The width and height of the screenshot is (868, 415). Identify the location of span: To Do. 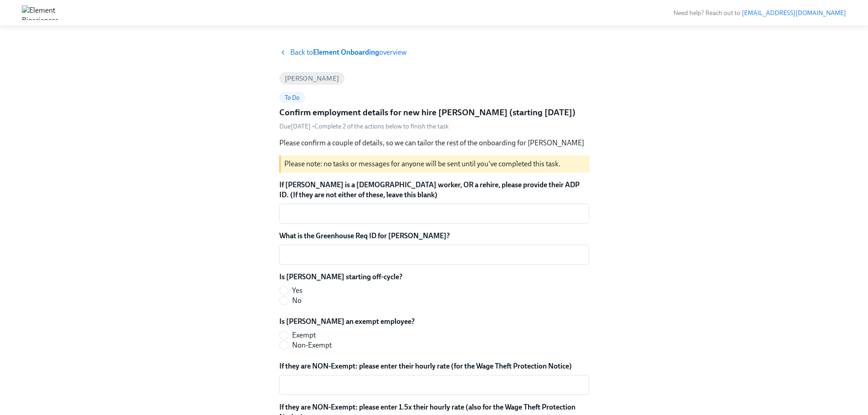
(292, 97).